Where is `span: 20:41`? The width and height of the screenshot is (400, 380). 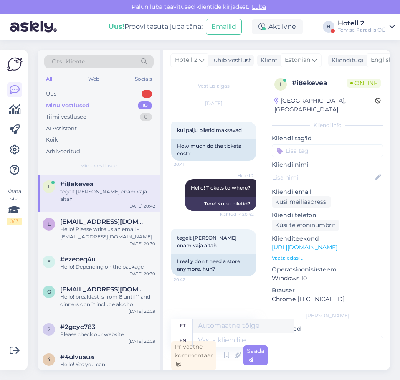
span: 20:41 is located at coordinates (189, 164).